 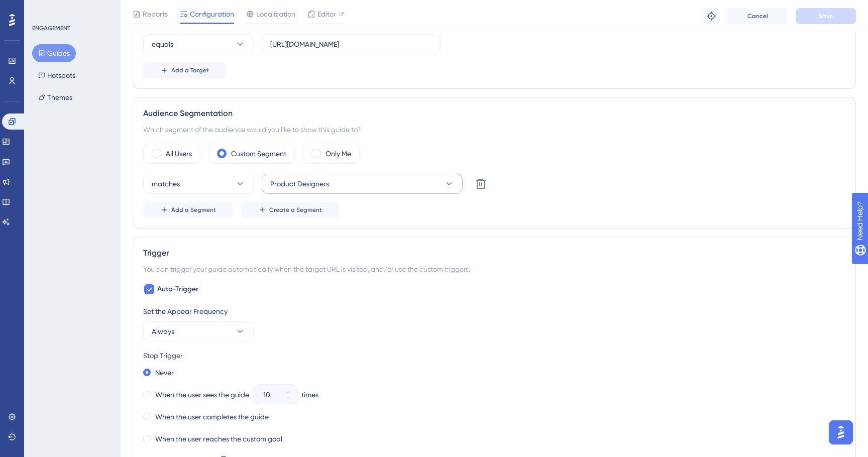 I want to click on div: Stop Trigger, so click(x=494, y=356).